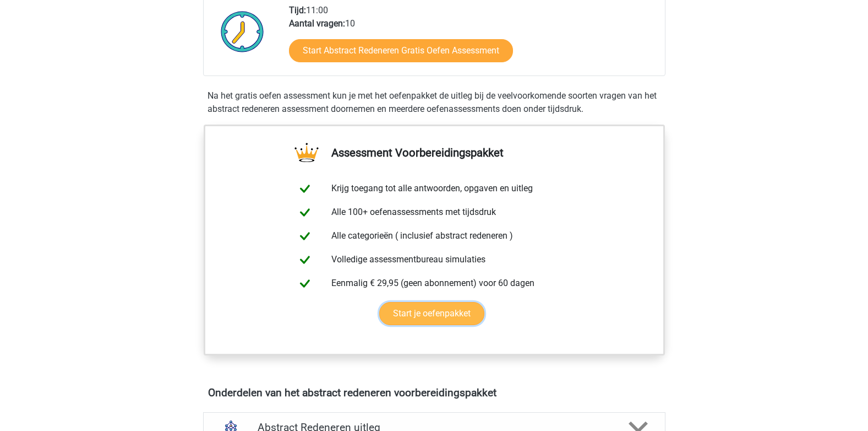 The width and height of the screenshot is (868, 431). What do you see at coordinates (472, 40) in the screenshot?
I see `div: 11:00 10` at bounding box center [472, 40].